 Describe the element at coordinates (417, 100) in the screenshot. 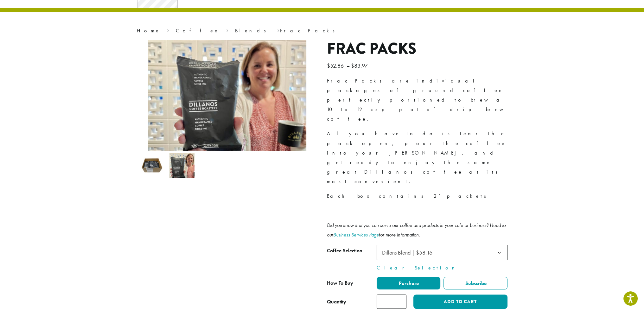

I see `p: Frac Packs are individual packages of ground coffee perfectly portioned to brew a 10 to 12 cup po...` at that location.